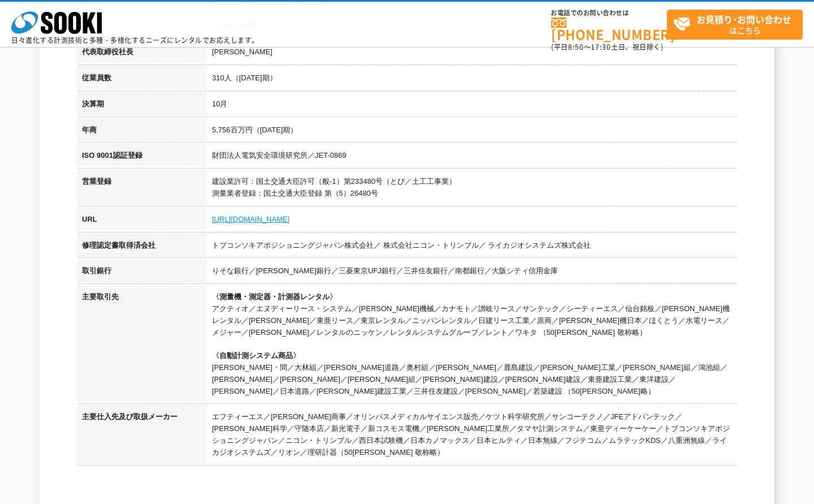 The height and width of the screenshot is (504, 814). Describe the element at coordinates (142, 345) in the screenshot. I see `th: 主要取引先` at that location.